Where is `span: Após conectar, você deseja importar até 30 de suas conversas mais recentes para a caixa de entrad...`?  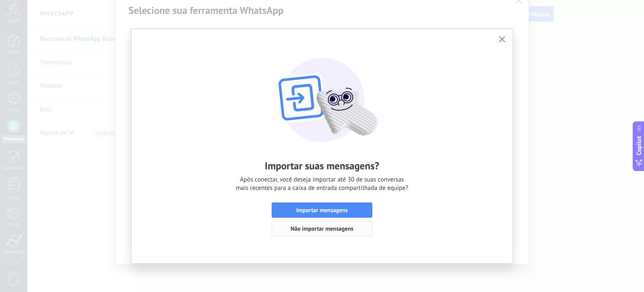 span: Após conectar, você deseja importar até 30 de suas conversas mais recentes para a caixa de entrad... is located at coordinates (321, 184).